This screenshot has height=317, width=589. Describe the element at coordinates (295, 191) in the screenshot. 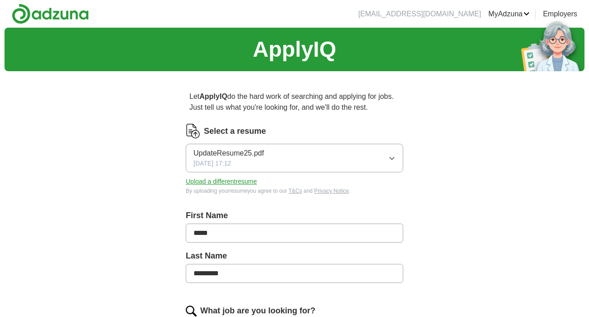

I see `div: By uploading your resume you agree to our and .` at that location.